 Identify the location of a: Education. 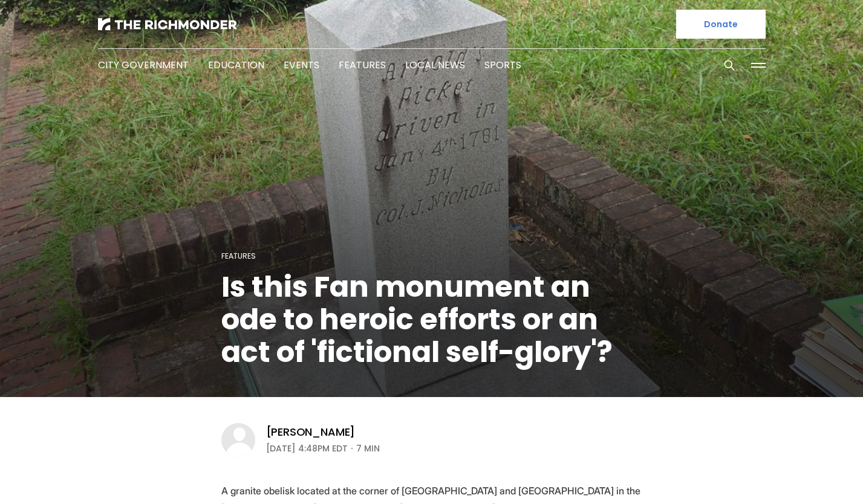
(236, 65).